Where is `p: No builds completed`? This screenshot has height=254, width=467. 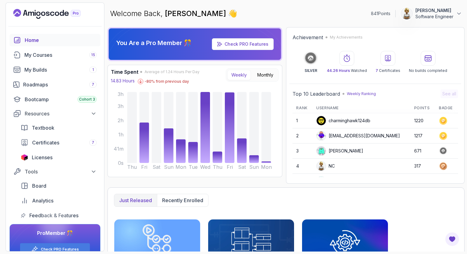
p: No builds completed is located at coordinates (428, 71).